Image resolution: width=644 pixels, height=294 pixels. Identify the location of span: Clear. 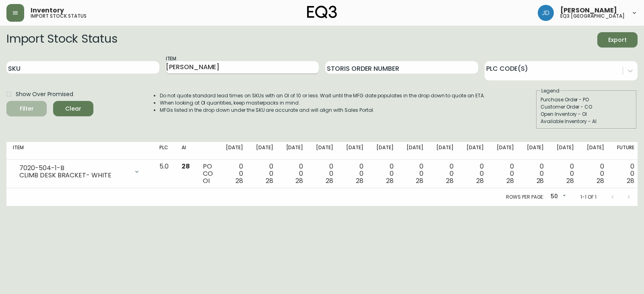
(73, 109).